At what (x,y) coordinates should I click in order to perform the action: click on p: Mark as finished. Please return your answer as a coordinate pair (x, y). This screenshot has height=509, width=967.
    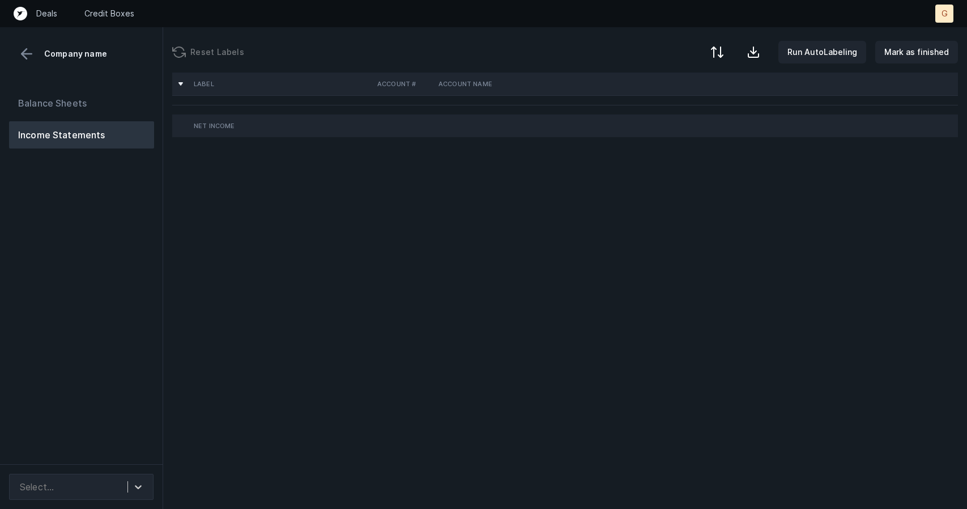
    Looking at the image, I should click on (917, 52).